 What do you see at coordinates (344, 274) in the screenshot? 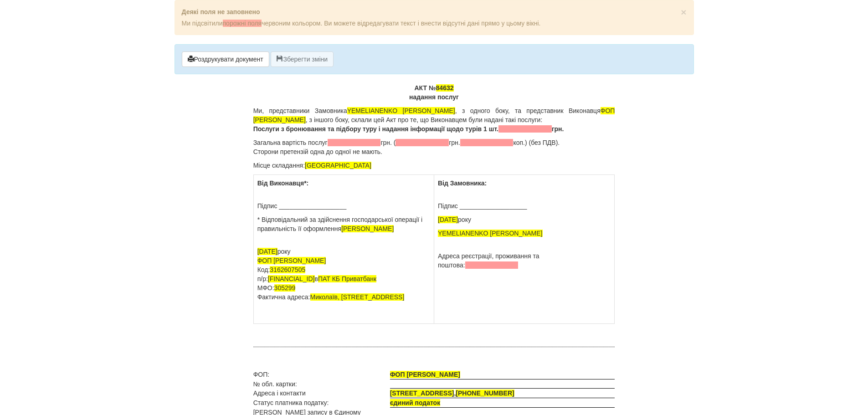
I see `p: року Код: п/р: в МФО: Фактична адреса:` at bounding box center [344, 274].